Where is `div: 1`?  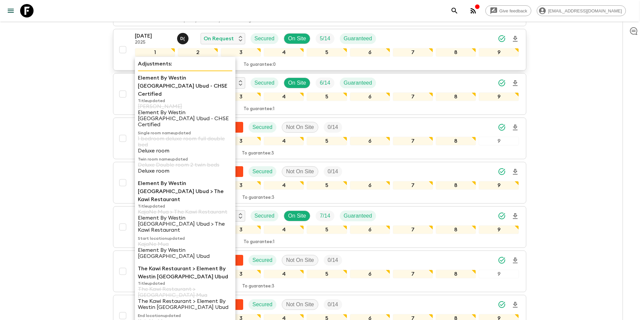 div: 1 is located at coordinates (155, 52).